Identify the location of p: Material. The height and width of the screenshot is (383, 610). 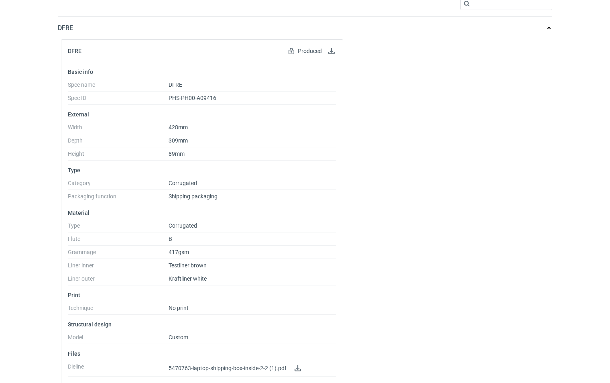
(202, 213).